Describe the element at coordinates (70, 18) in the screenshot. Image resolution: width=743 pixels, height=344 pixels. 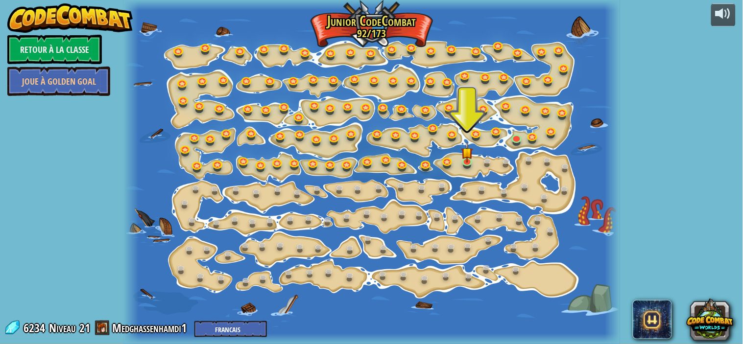
I see `img: CodeCombat - Learn how to code by playing a game` at that location.